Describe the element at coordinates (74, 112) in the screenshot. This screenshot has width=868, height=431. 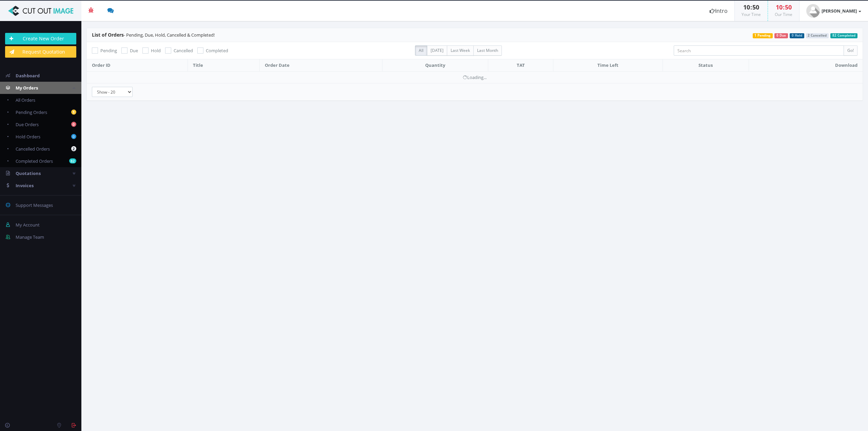
I see `b: 1` at that location.